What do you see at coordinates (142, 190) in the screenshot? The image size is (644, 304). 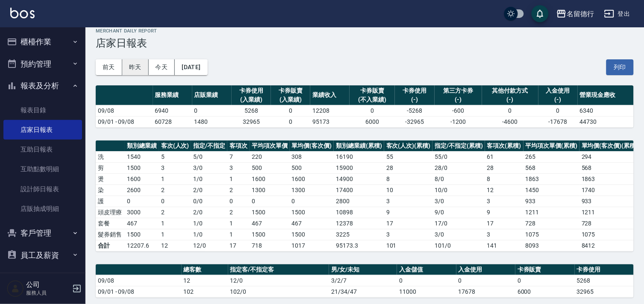 I see `td: 2600` at bounding box center [142, 190].